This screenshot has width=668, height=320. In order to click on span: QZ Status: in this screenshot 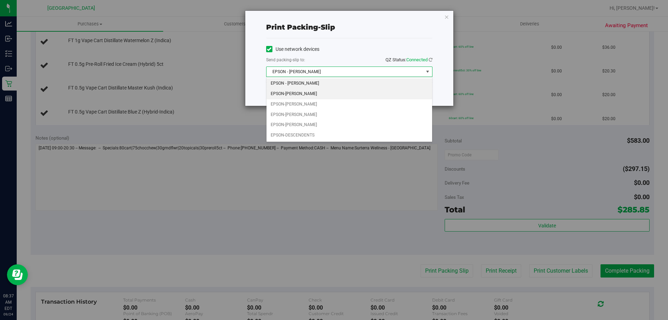, I will do `click(409, 60)`.